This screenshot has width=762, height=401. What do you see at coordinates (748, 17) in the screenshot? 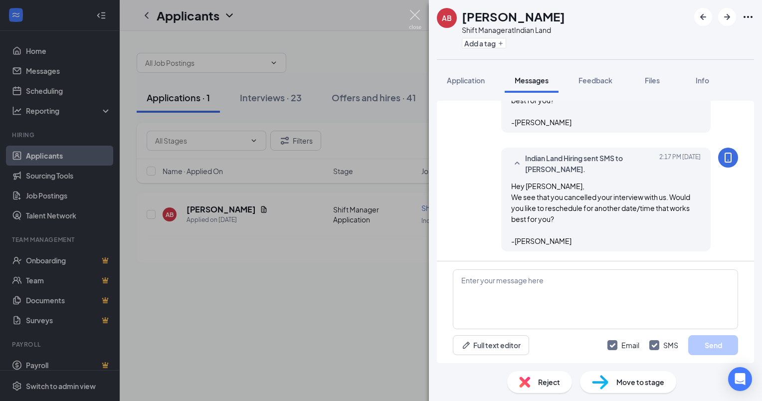
I see `svg: Ellipses` at bounding box center [748, 17].